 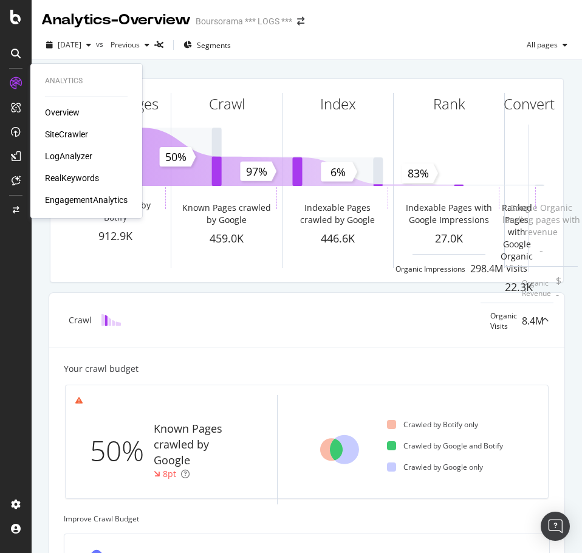 I want to click on div: Organic Visits, so click(x=504, y=321).